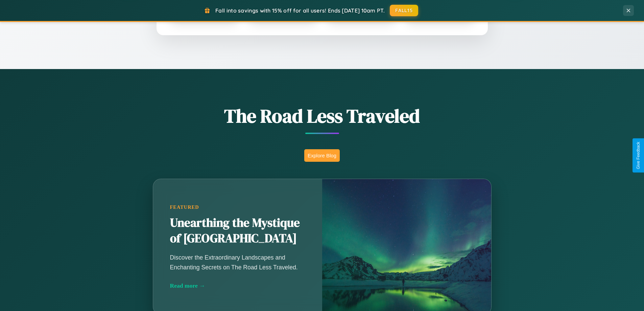  Describe the element at coordinates (237, 262) in the screenshot. I see `p: Discover the Extraordinary Landscapes and Enchanting Secrets on The Road Less Traveled.` at that location.